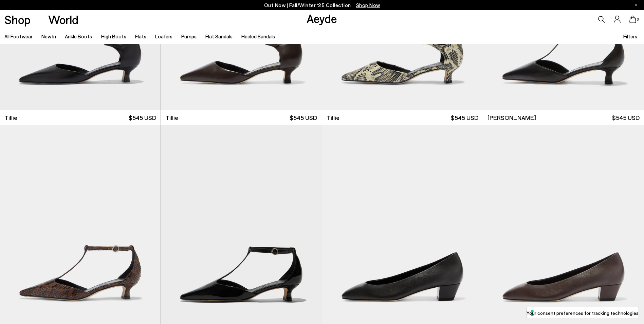 The height and width of the screenshot is (324, 644). Describe the element at coordinates (633, 19) in the screenshot. I see `a: 0` at that location.